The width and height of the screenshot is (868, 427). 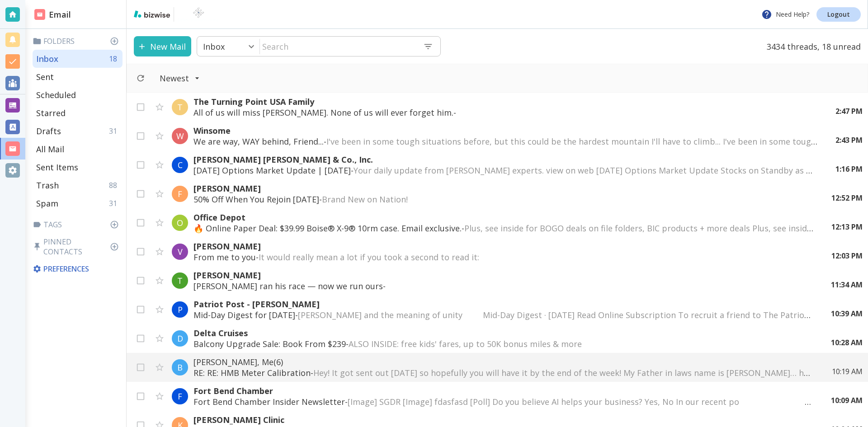 I want to click on p: 18, so click(x=114, y=59).